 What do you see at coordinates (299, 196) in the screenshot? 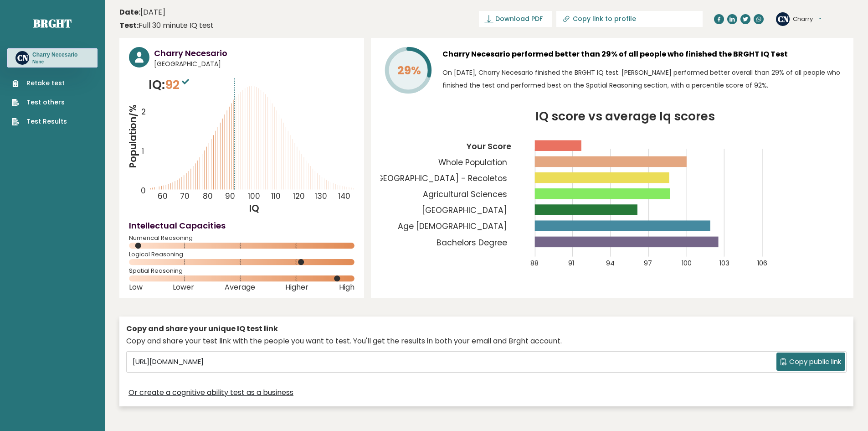
I see `tspan: 120` at bounding box center [299, 196].